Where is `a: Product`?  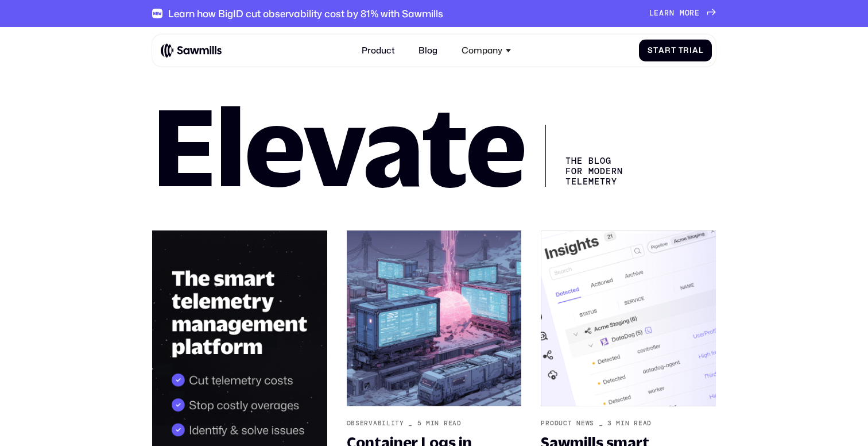 a: Product is located at coordinates (379, 50).